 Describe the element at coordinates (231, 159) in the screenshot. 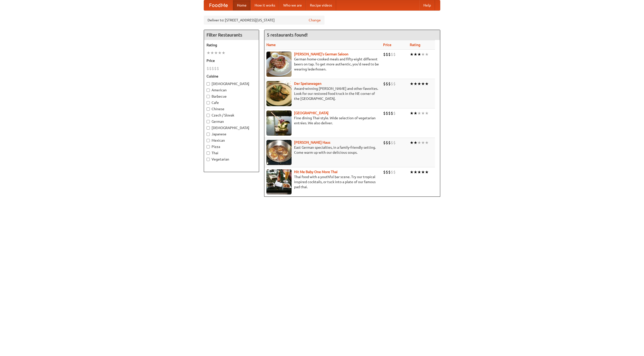

I see `label: Vegetarian` at that location.